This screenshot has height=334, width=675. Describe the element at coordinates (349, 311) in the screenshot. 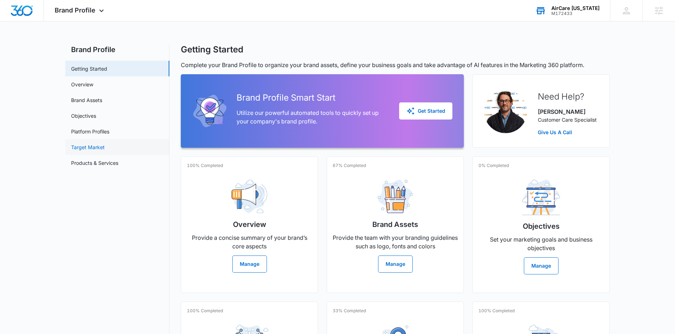

I see `p: 33% Completed` at that location.